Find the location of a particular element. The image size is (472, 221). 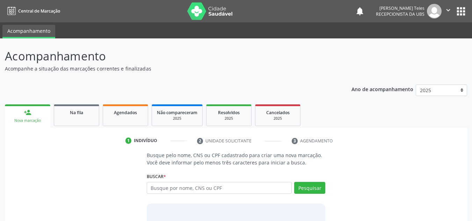

p: Ano de acompanhamento is located at coordinates (382, 89).